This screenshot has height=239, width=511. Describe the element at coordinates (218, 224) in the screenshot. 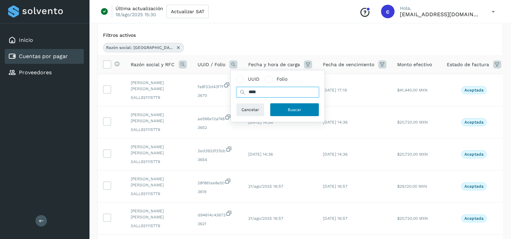

I see `span: 3621` at that location.